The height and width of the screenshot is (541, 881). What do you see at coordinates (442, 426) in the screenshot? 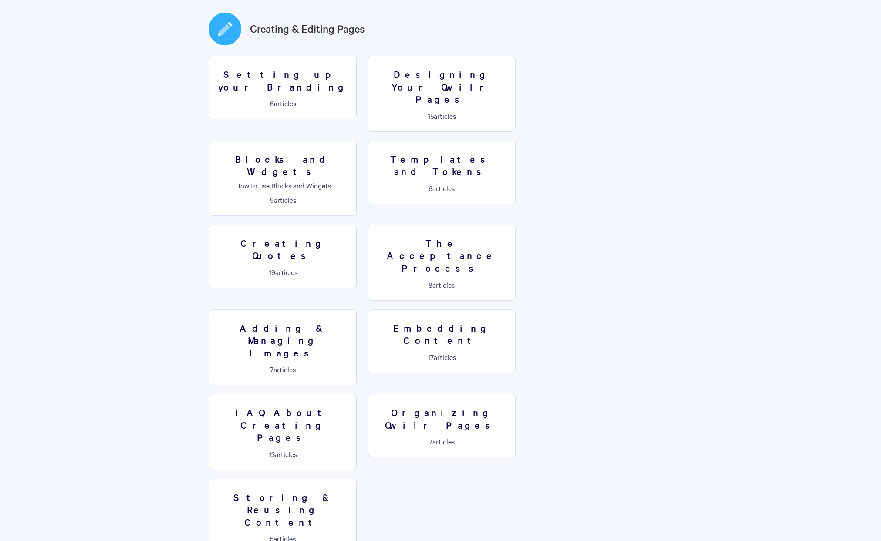
I see `a: Organizing Qwilr Pages 7articles` at bounding box center [442, 426].